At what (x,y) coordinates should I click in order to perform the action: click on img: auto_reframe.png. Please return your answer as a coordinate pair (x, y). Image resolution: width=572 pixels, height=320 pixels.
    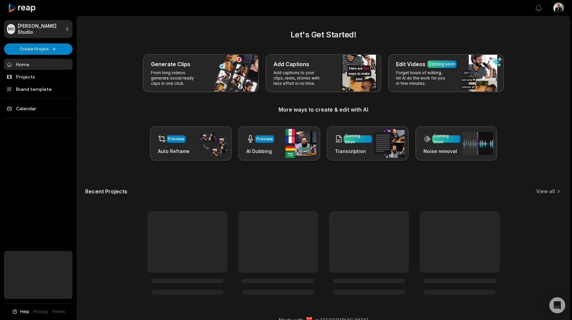
    Looking at the image, I should click on (213, 144).